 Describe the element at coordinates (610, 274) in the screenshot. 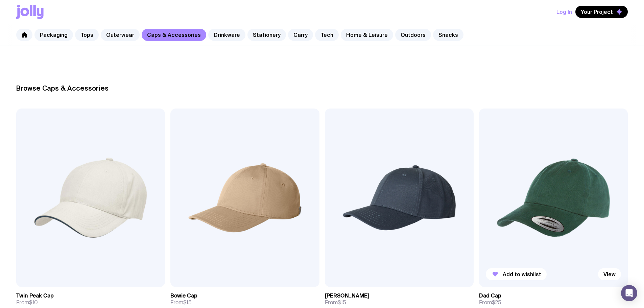

I see `a: View` at that location.